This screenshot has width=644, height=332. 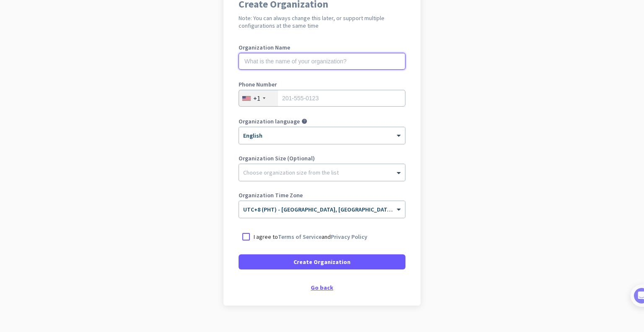 What do you see at coordinates (322, 262) in the screenshot?
I see `button: Create Organization` at bounding box center [322, 262].